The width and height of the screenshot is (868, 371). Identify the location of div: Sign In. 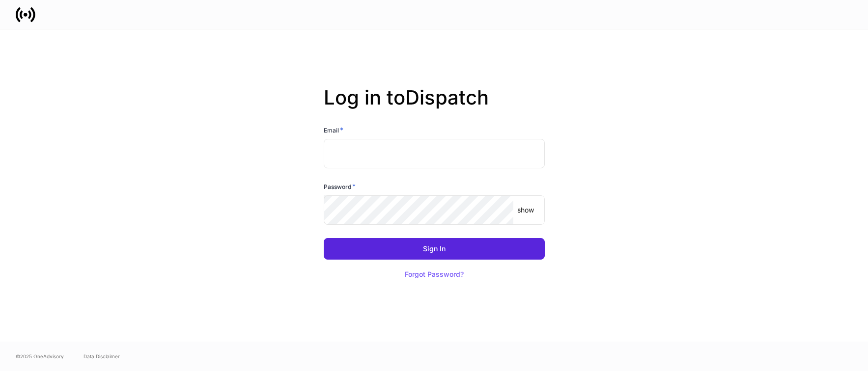
(434, 249).